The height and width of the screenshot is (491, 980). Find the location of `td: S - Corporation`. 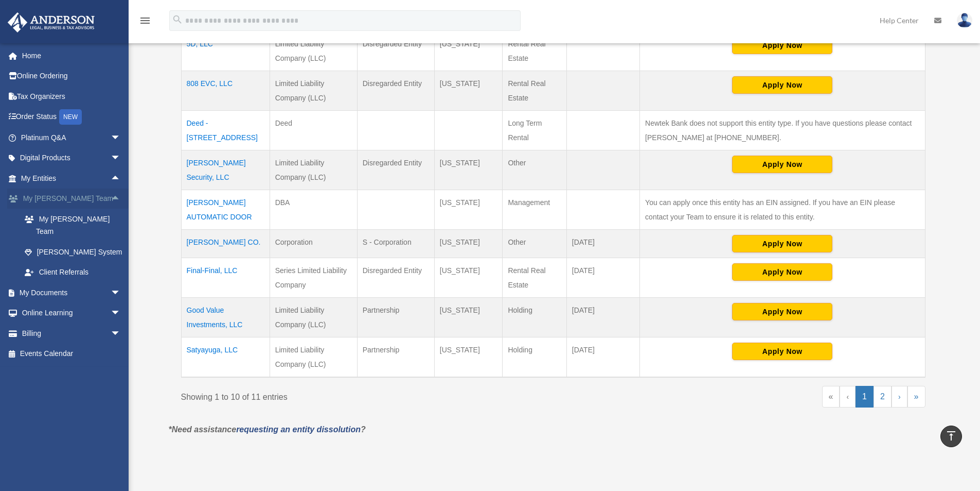

td: S - Corporation is located at coordinates (396, 243).